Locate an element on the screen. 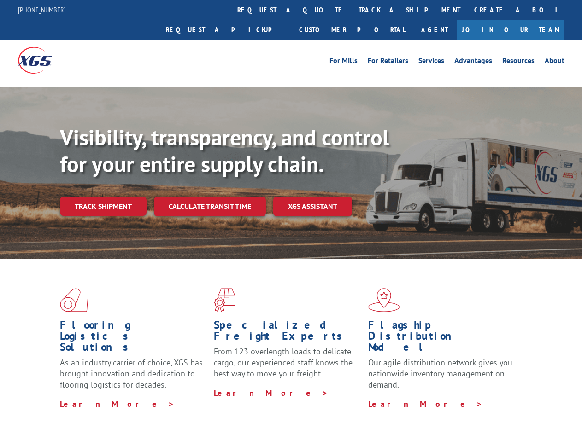 This screenshot has width=582, height=434. a: Advantages is located at coordinates (473, 62).